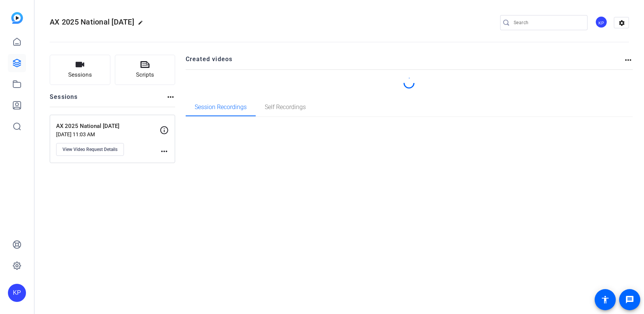  Describe the element at coordinates (405, 62) in the screenshot. I see `h2: Created videos` at that location.